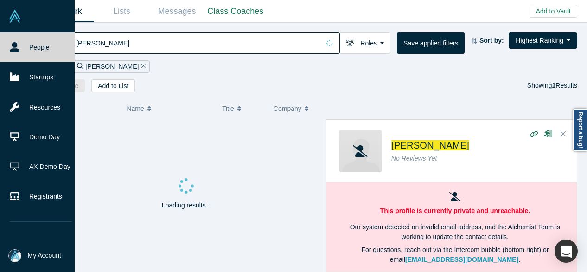  What do you see at coordinates (186, 205) in the screenshot?
I see `p: Loading results...` at bounding box center [186, 205].